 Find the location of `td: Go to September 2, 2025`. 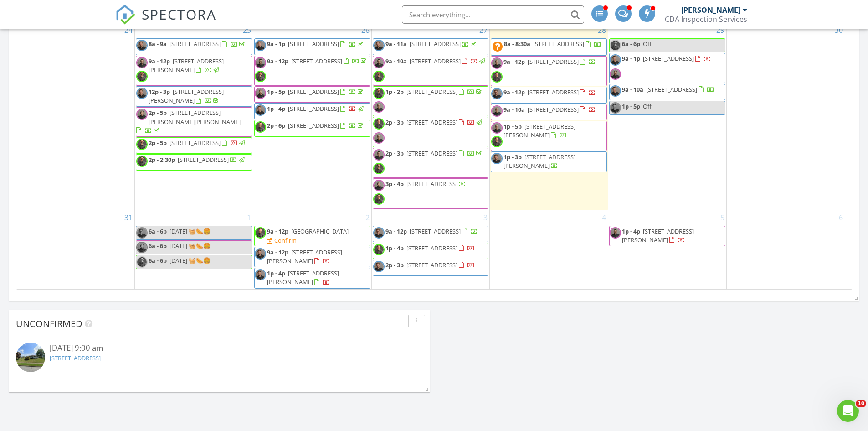

td: Go to September 2, 2025 is located at coordinates (313, 250).